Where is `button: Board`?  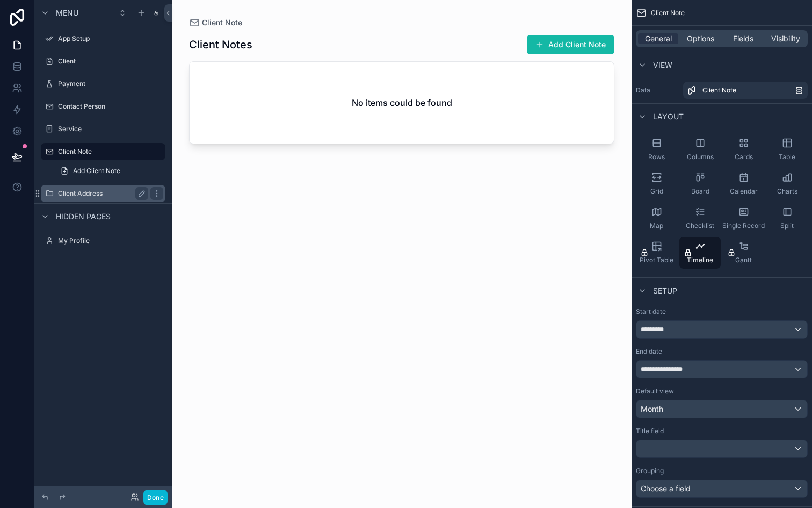 button: Board is located at coordinates (700, 183).